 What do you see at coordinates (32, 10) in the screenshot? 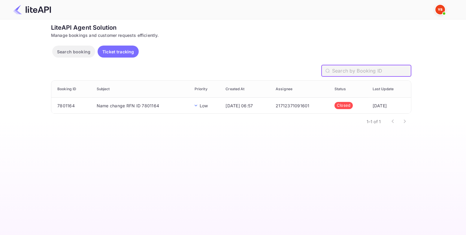
I see `img: LiteAPI Logo` at bounding box center [32, 10].